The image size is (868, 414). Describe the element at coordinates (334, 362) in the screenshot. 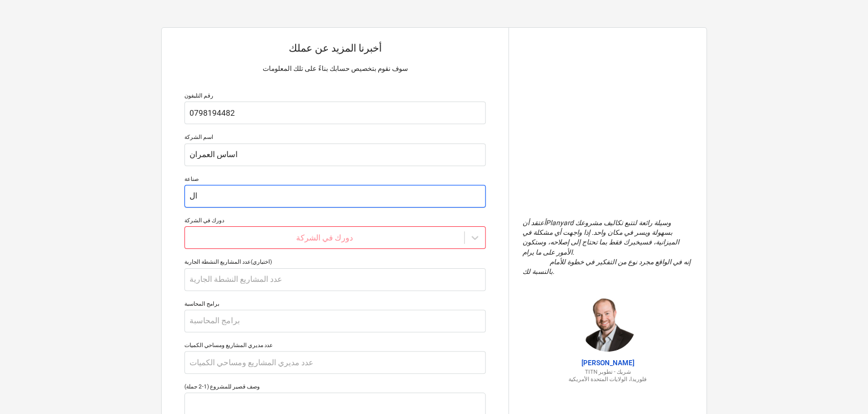

I see `input: عدد مديري المشاريع ومساحي الكميات` at that location.